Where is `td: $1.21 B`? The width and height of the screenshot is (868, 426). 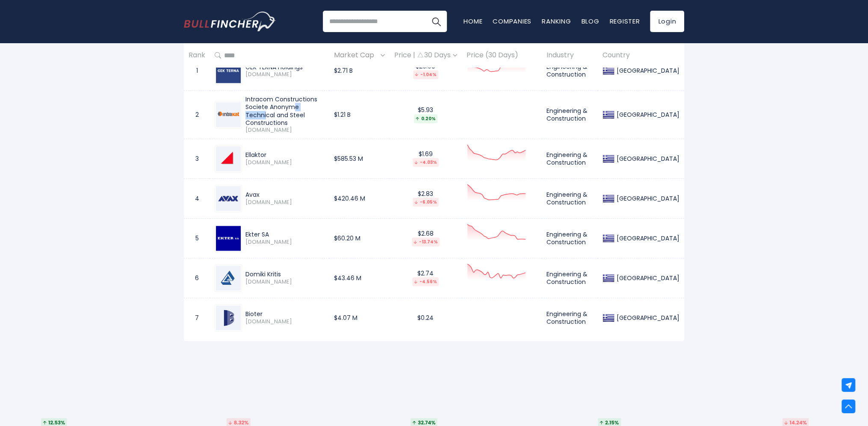 td: $1.21 B is located at coordinates (359, 114).